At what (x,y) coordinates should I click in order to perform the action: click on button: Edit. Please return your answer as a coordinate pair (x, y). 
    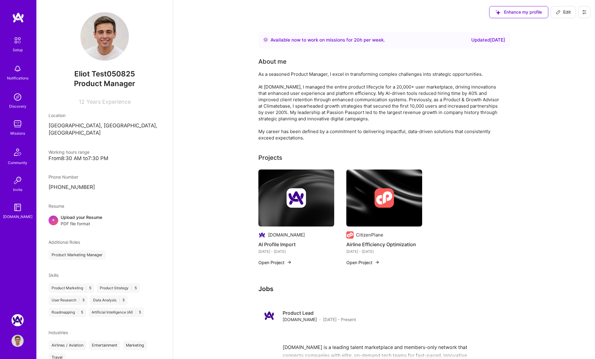
    Looking at the image, I should click on (563, 12).